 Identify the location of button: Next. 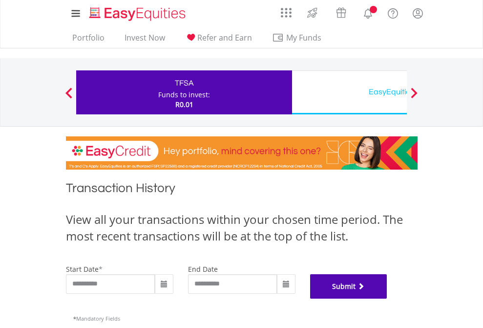
(415, 97).